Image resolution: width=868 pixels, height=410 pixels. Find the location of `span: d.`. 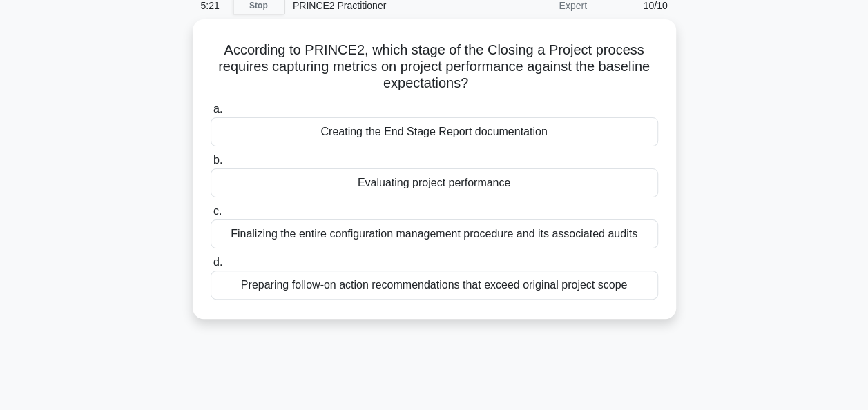

span: d. is located at coordinates (218, 262).